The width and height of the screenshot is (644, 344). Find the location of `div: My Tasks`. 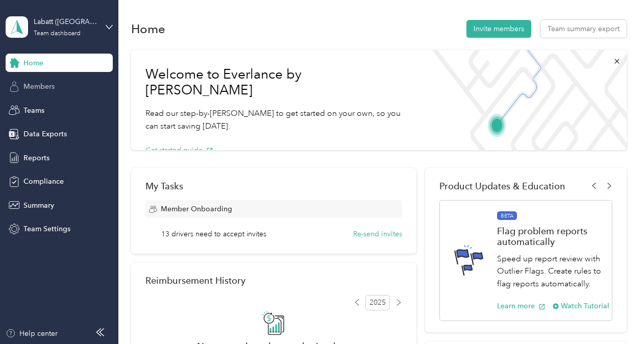

div: My Tasks is located at coordinates (274, 186).